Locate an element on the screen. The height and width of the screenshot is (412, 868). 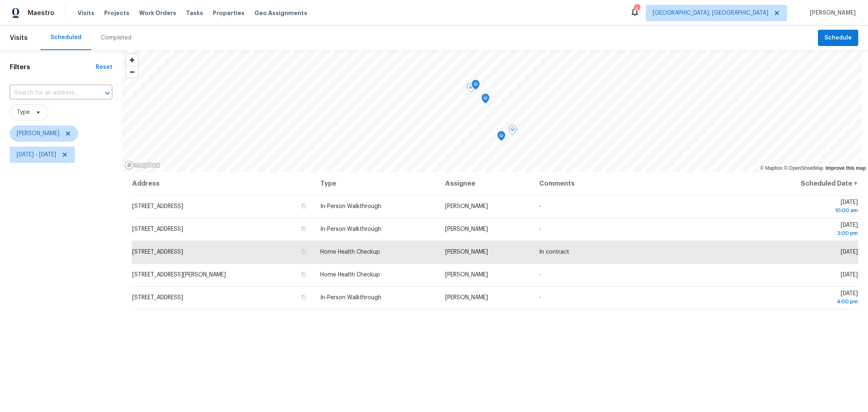
span: Work Orders is located at coordinates (157, 13).